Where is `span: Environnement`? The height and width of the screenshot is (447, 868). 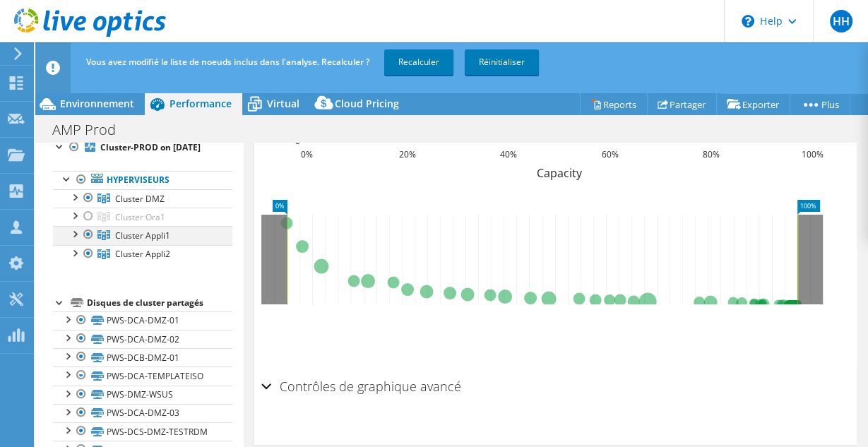 span: Environnement is located at coordinates (96, 103).